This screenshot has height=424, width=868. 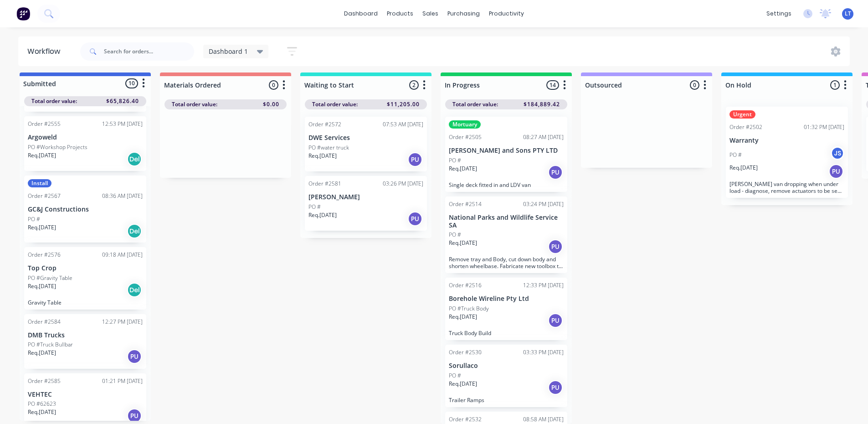 What do you see at coordinates (85, 209) in the screenshot?
I see `p: GC&J Constructions` at bounding box center [85, 209].